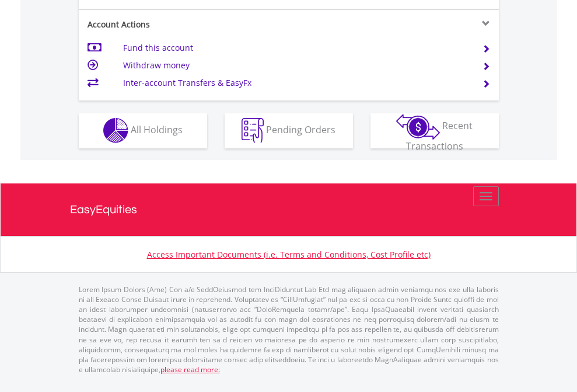 This screenshot has height=392, width=577. I want to click on a: EasyEquities, so click(289, 210).